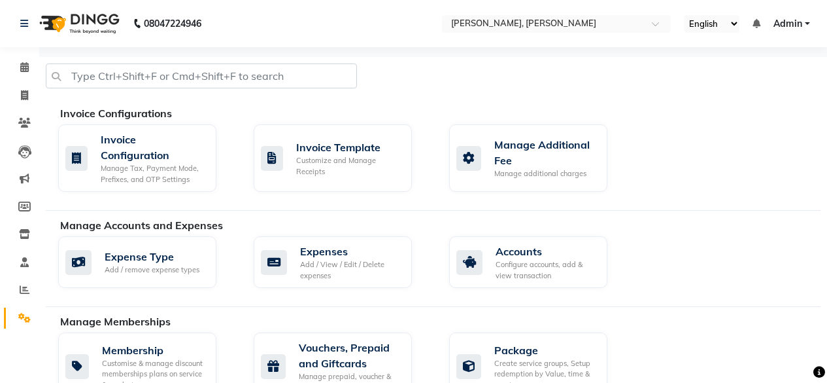 The image size is (827, 383). What do you see at coordinates (350, 269) in the screenshot?
I see `div: Add / View / Edit / Delete expenses` at bounding box center [350, 269].